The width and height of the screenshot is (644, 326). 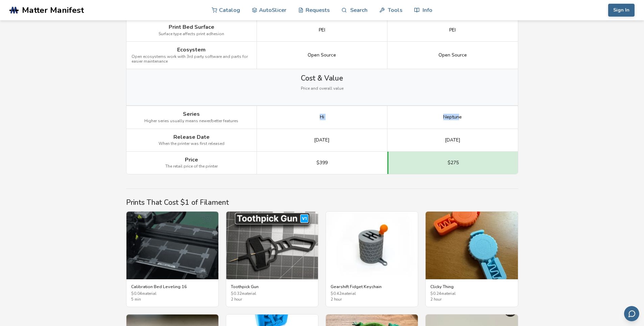 I want to click on a: Clicky ThingClicky Thing$0.24material2 hour, so click(x=471, y=259).